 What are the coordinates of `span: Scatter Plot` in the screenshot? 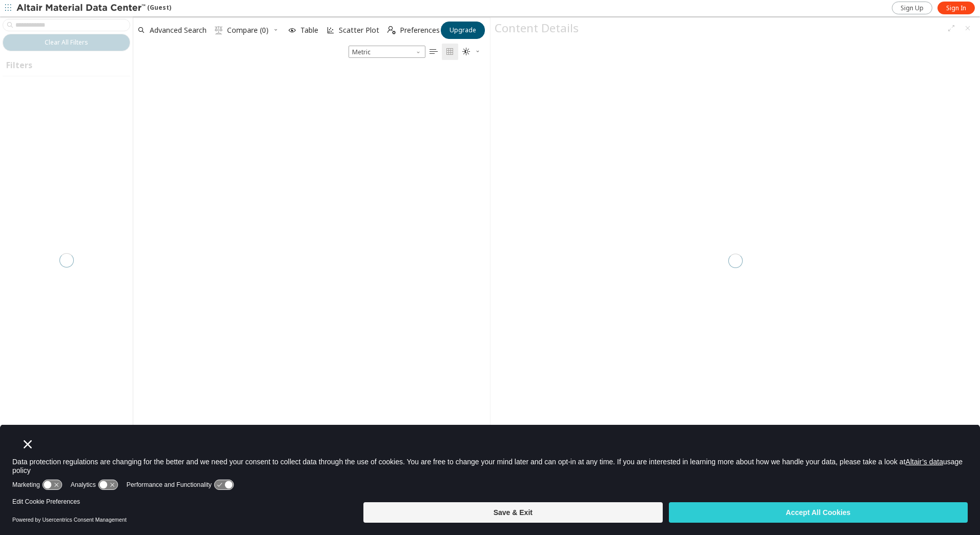 It's located at (359, 30).